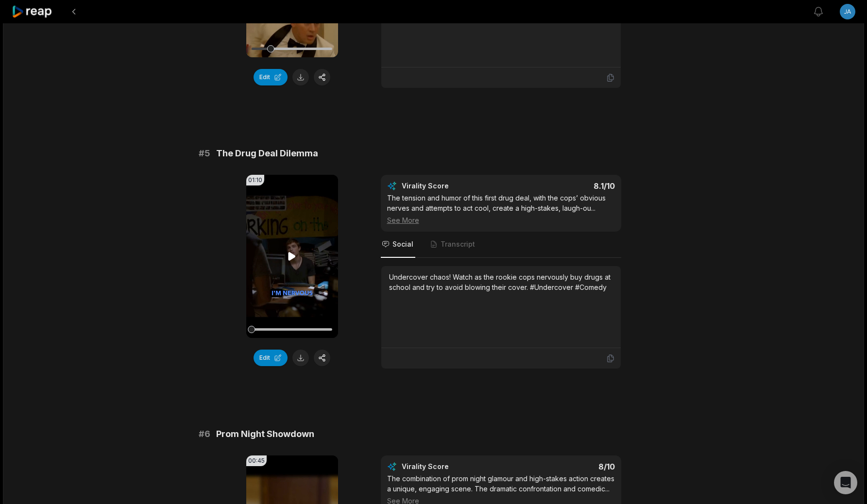  What do you see at coordinates (501, 220) in the screenshot?
I see `div: See More` at bounding box center [501, 220].